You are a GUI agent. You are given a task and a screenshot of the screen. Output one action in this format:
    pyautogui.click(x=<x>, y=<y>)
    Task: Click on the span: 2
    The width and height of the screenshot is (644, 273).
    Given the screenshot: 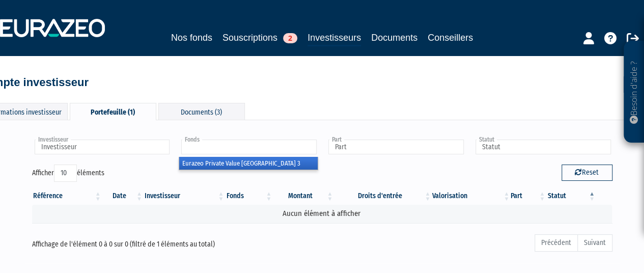 What is the action you would take?
    pyautogui.click(x=290, y=38)
    